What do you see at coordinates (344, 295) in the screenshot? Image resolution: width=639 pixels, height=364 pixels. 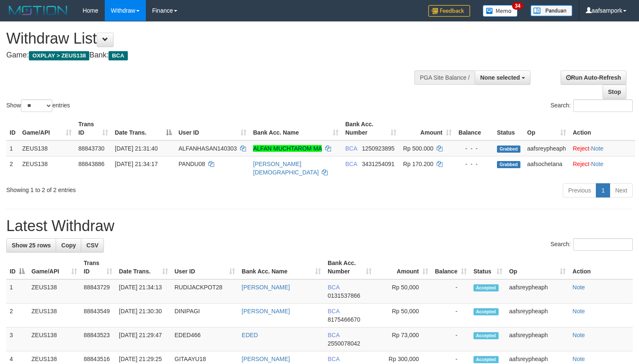 I see `span: Copy 0131537866 to clipboard` at bounding box center [344, 295].